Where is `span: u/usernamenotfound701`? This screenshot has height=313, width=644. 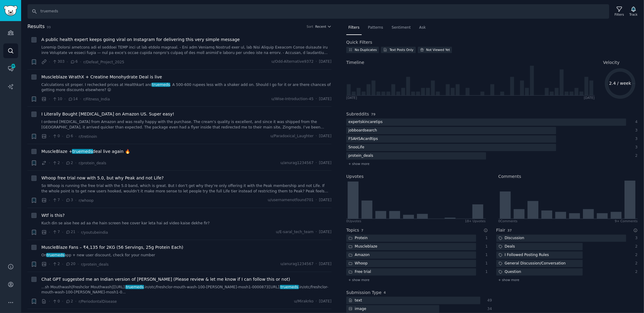
span: u/usernamenotfound701 is located at coordinates (291, 200).